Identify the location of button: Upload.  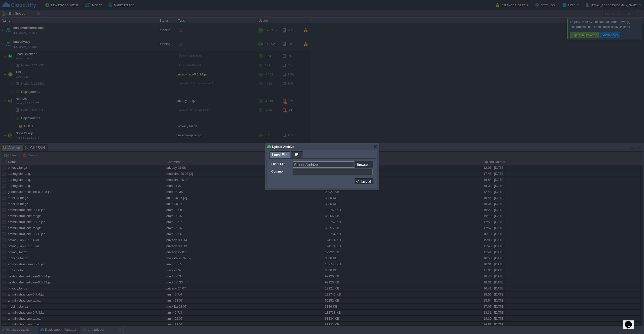
(364, 181).